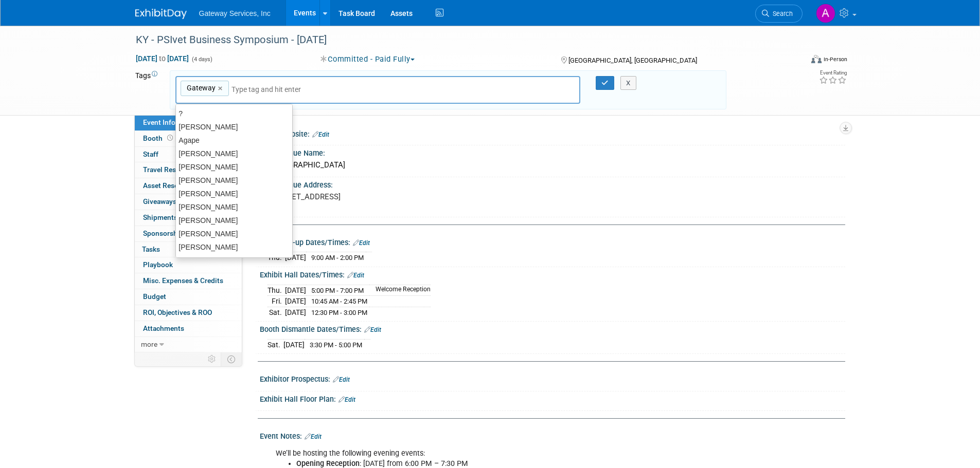 The width and height of the screenshot is (980, 468). What do you see at coordinates (172, 123) in the screenshot?
I see `span: Event Information` at bounding box center [172, 123].